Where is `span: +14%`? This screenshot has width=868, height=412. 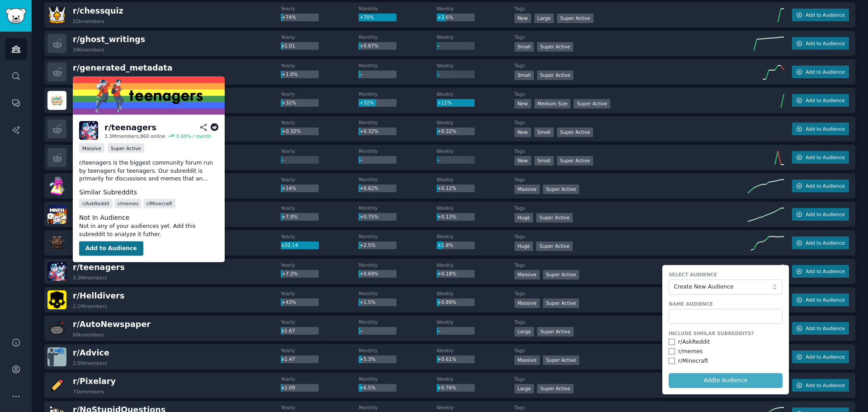
span: +14% is located at coordinates (289, 189).